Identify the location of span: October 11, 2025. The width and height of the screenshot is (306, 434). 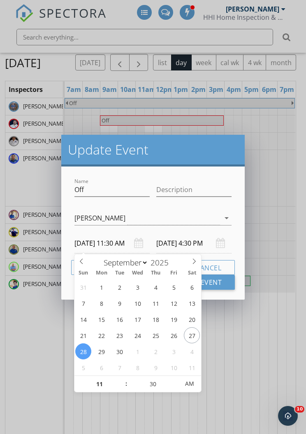
(192, 367).